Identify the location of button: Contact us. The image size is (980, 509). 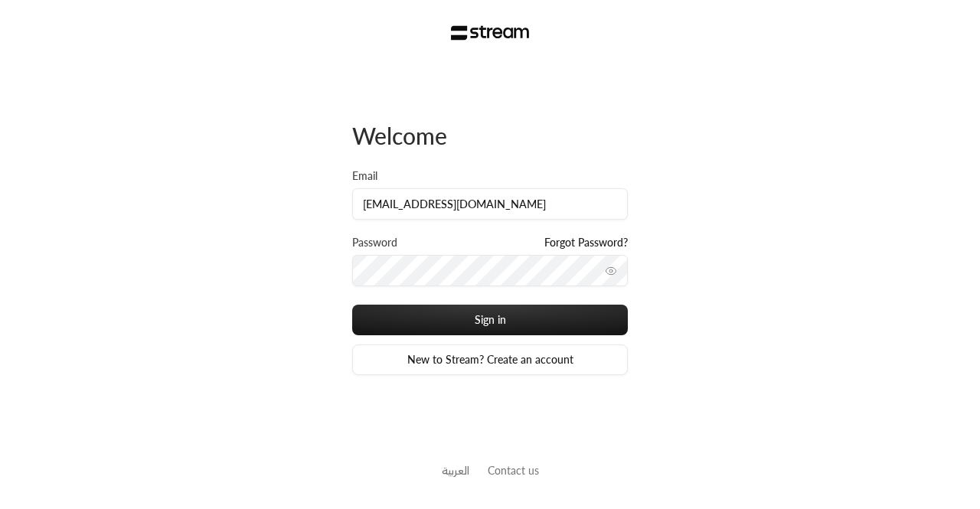
(513, 470).